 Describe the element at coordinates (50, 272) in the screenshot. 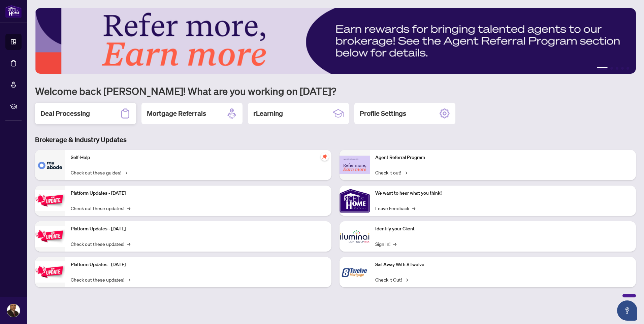

I see `img: Platform Updates - June 23, 2025` at that location.